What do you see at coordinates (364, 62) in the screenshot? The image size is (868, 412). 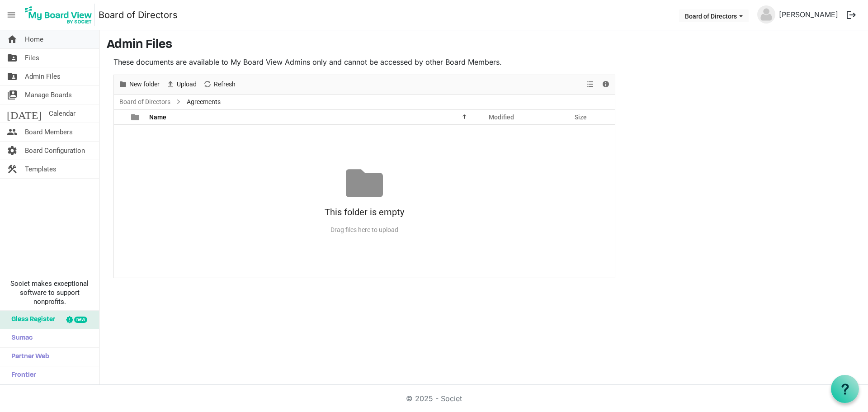 I see `p: These documents are available to My Board View Admins only and cannot be accessed by other Board ...` at bounding box center [364, 62].